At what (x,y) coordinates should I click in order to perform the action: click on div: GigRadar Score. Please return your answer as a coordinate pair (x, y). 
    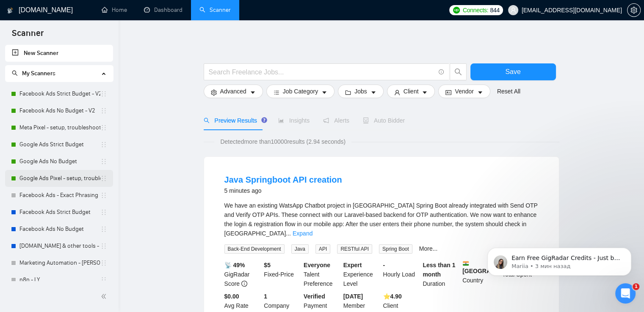
    Looking at the image, I should click on (243, 274).